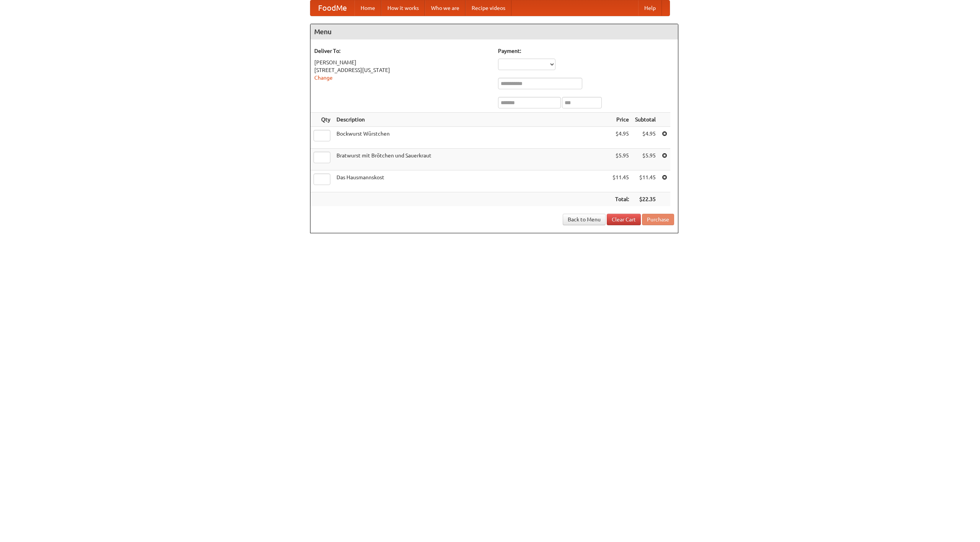  What do you see at coordinates (368, 8) in the screenshot?
I see `a: Home` at bounding box center [368, 8].